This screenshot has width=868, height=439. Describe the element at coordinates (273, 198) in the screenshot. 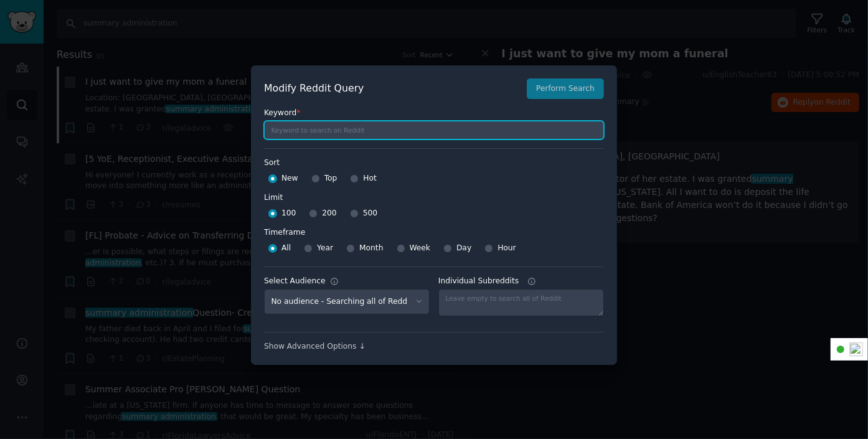

I see `div: Limit` at that location.